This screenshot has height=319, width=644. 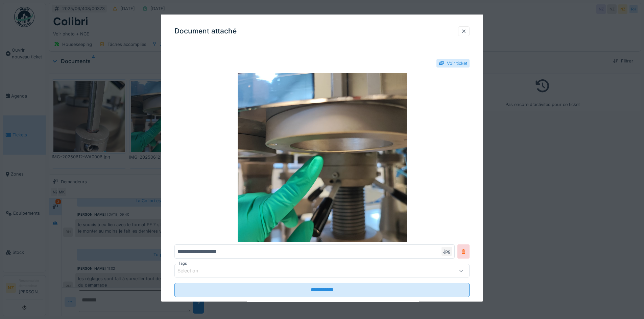 I want to click on div: .jpg, so click(x=446, y=251).